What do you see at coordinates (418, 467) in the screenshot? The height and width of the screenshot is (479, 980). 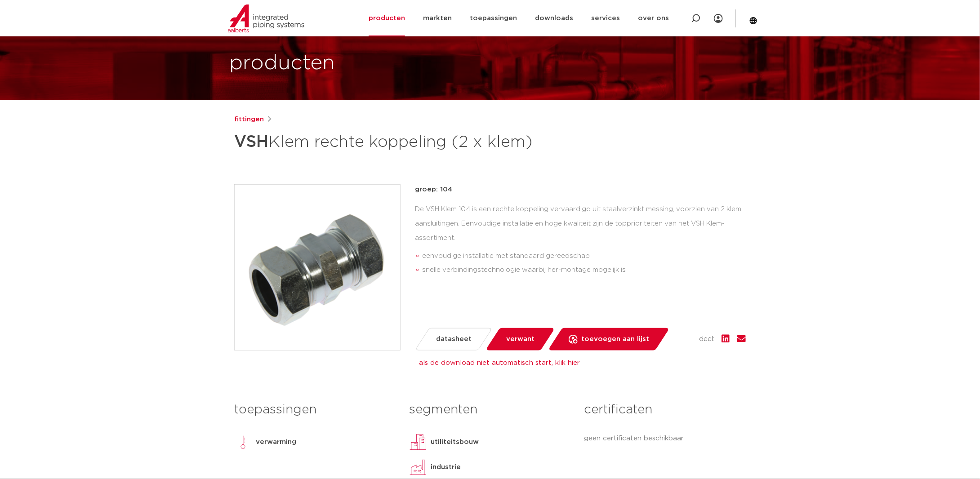 I see `img: industrie` at bounding box center [418, 467].